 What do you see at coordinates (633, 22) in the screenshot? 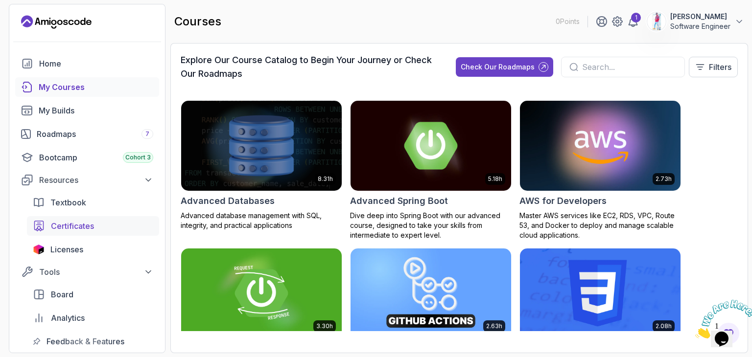
I see `a: 1` at bounding box center [633, 22].